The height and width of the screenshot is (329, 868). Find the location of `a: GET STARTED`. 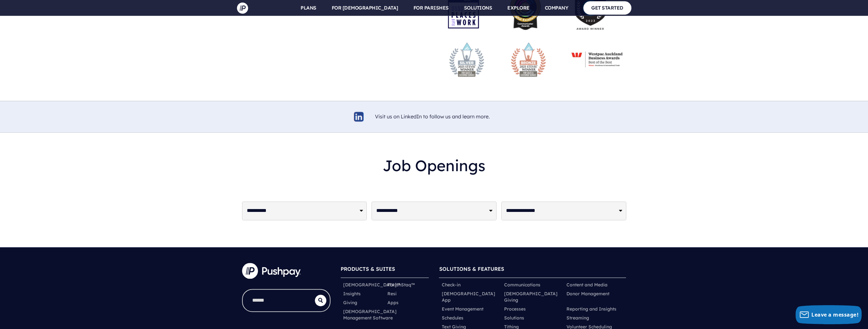

a: GET STARTED is located at coordinates (607, 8).